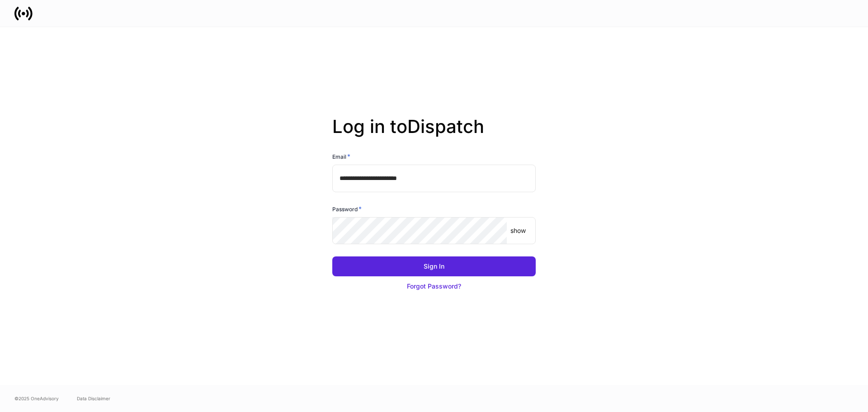  What do you see at coordinates (434, 267) in the screenshot?
I see `button: Sign In` at bounding box center [434, 267].